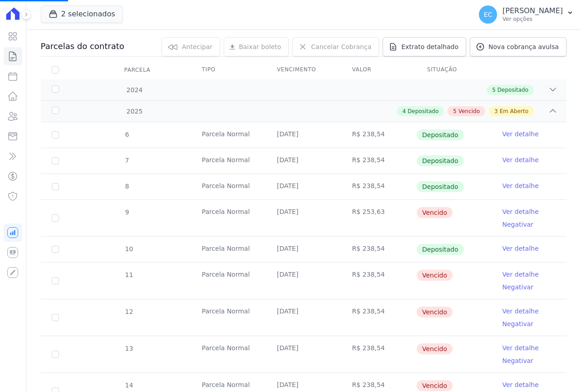  What do you see at coordinates (518, 47) in the screenshot?
I see `a: Nova cobrança avulsa` at bounding box center [518, 47].